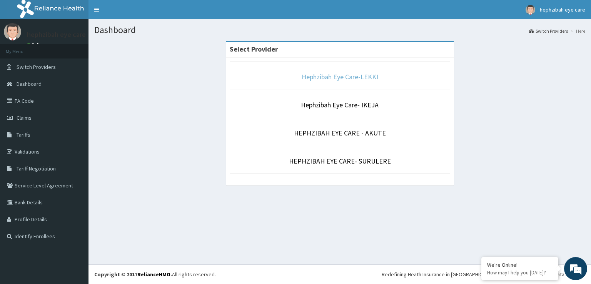  I want to click on a: HEPHZIBAH EYE CARE- SURULERE, so click(340, 161).